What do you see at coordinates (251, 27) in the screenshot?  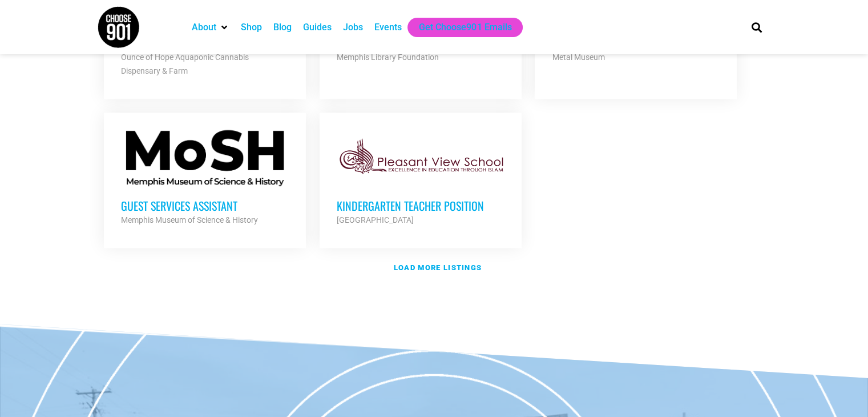 I see `div: Shop` at bounding box center [251, 27].